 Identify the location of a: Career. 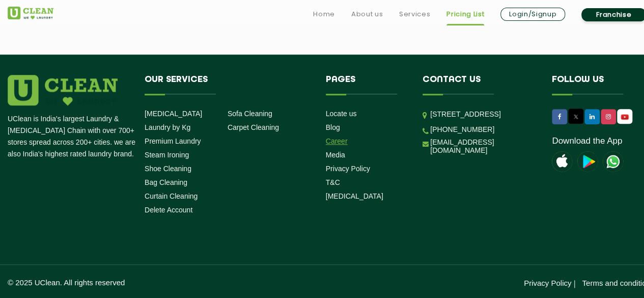
(337, 141).